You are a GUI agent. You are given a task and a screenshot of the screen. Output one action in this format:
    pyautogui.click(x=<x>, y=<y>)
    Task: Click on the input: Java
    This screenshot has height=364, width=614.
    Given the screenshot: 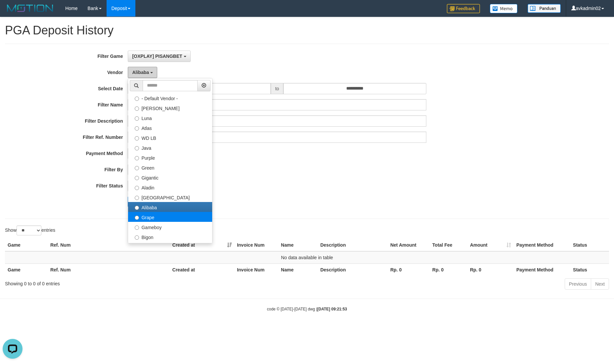 What is the action you would take?
    pyautogui.click(x=137, y=148)
    